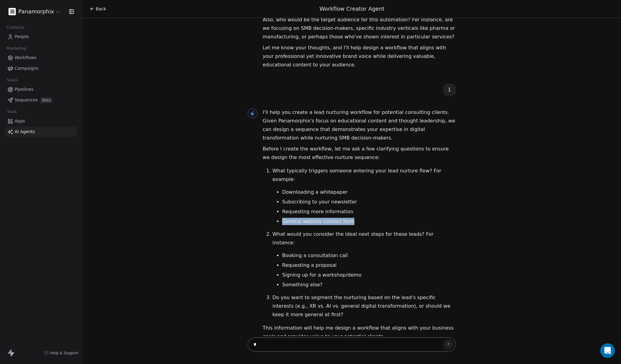  What do you see at coordinates (22, 37) in the screenshot?
I see `span: People` at bounding box center [22, 37].